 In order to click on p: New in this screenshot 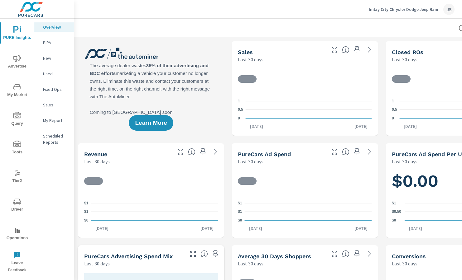, I will do `click(56, 58)`.